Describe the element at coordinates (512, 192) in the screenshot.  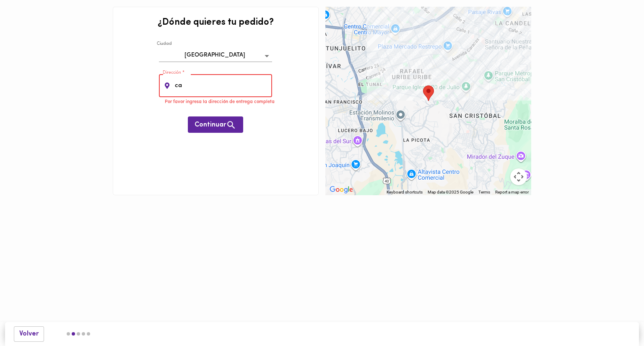
I see `a: Report a map error` at that location.